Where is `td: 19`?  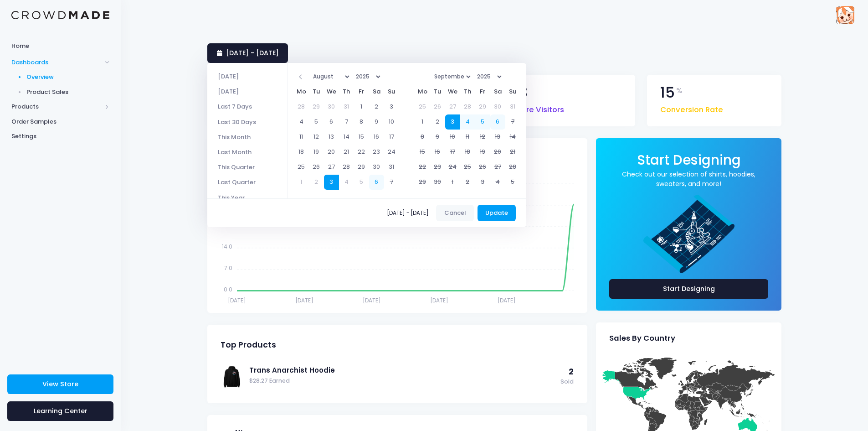
td: 19 is located at coordinates (483, 152).